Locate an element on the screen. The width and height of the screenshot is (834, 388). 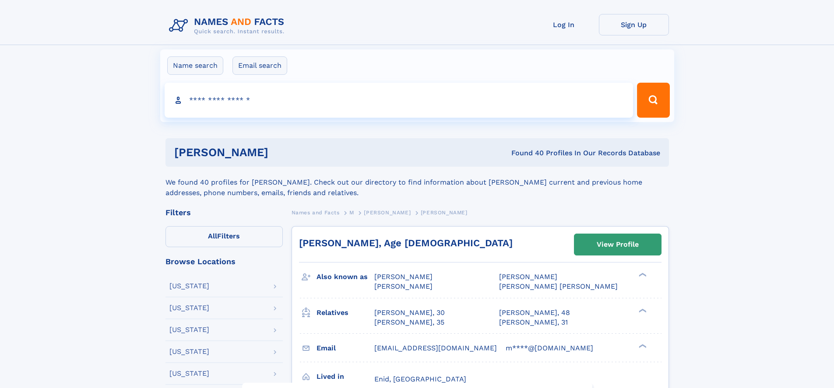
div: Found 40 Profiles In Our Records Database is located at coordinates (525, 153).